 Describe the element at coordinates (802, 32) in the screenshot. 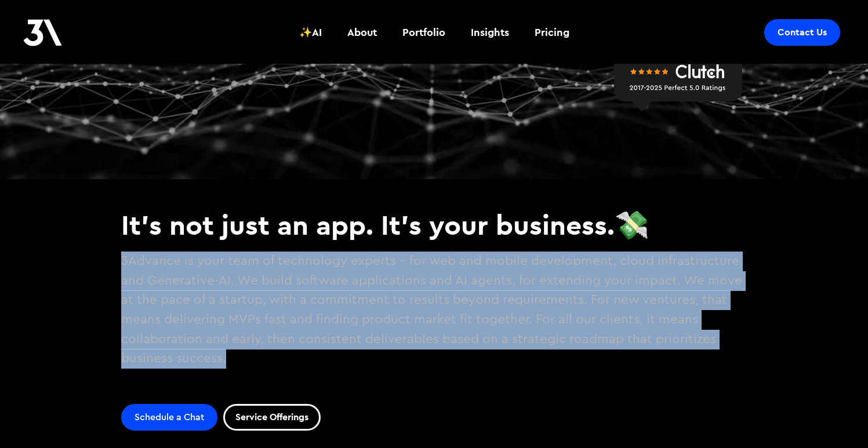

I see `a: Contact Us` at that location.